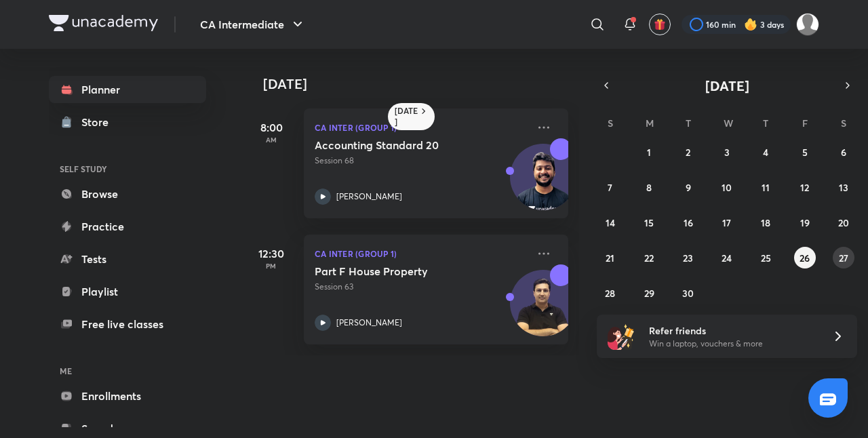 This screenshot has height=438, width=868. I want to click on button: September 21, 2025, so click(610, 258).